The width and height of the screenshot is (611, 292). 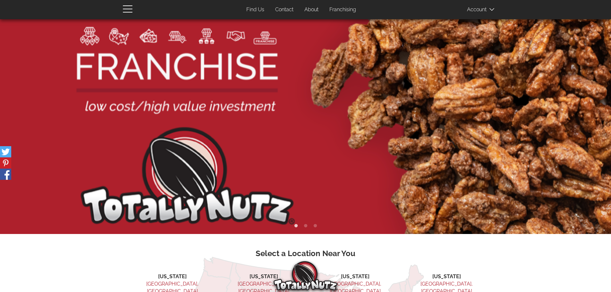 What do you see at coordinates (306, 276) in the screenshot?
I see `a: Totally Nutz Logo` at bounding box center [306, 276].